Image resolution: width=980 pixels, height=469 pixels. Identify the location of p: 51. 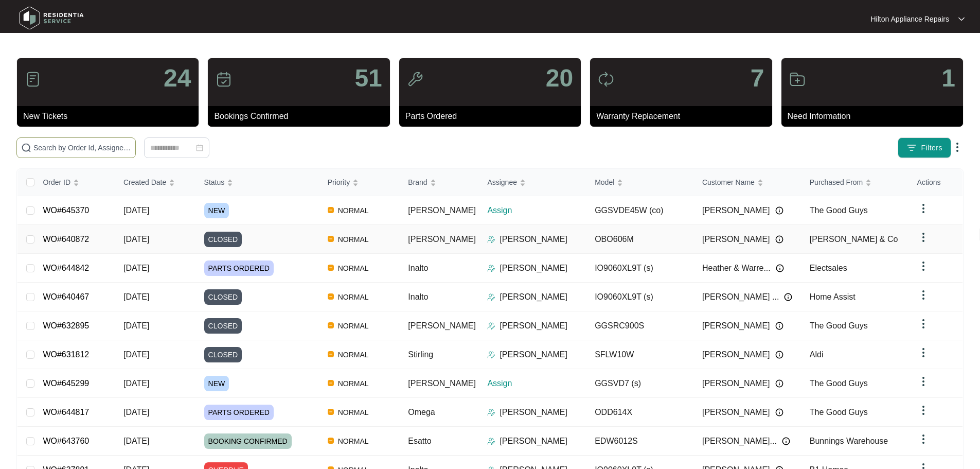
(368, 79).